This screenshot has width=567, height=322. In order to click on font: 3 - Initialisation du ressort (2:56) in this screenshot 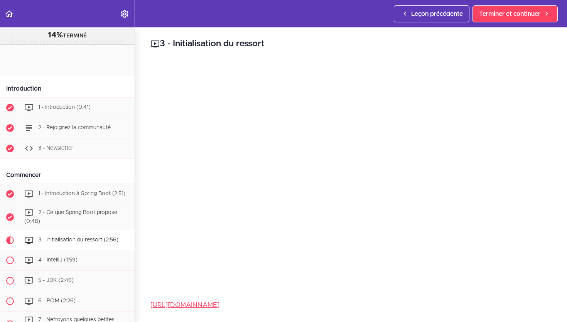, I will do `click(78, 240)`.